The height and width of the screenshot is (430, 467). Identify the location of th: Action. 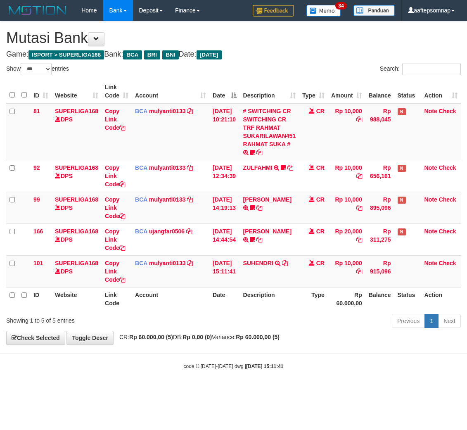
(441, 299).